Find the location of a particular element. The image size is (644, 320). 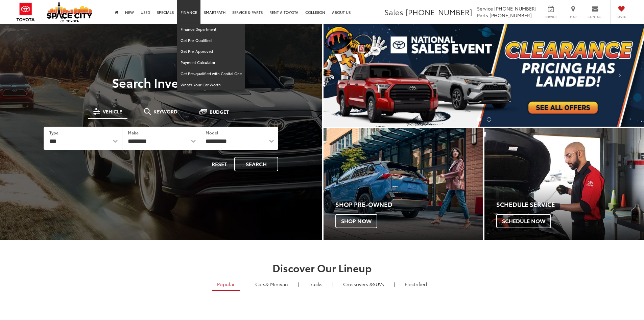

a: Finance Department is located at coordinates (211, 29).